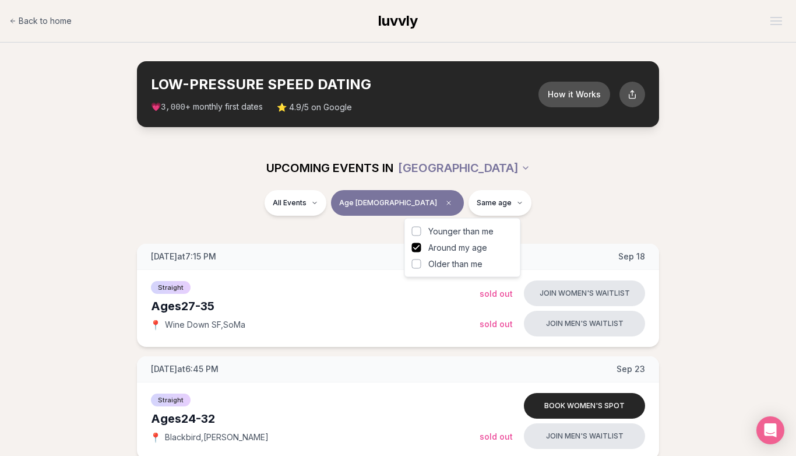 The image size is (796, 456). What do you see at coordinates (574, 94) in the screenshot?
I see `button: How it Works` at bounding box center [574, 94].